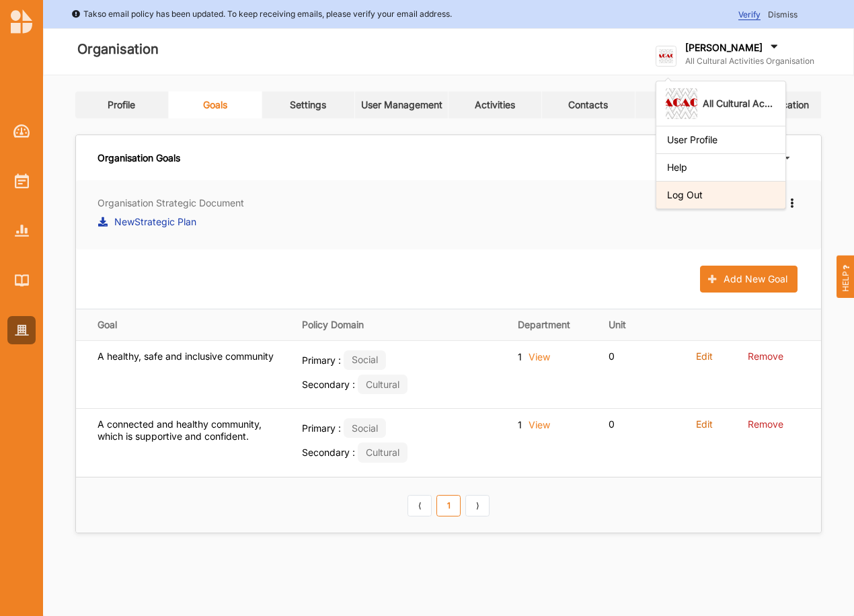 The height and width of the screenshot is (616, 854). Describe the element at coordinates (721, 195) in the screenshot. I see `div: Log Out` at that location.